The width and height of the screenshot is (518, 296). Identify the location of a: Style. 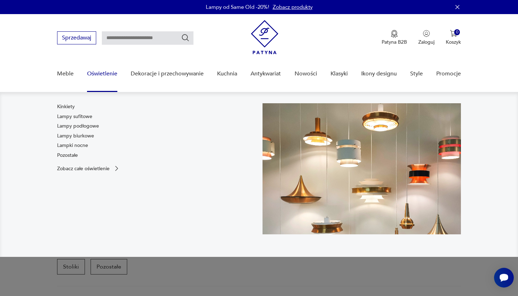
(417, 74).